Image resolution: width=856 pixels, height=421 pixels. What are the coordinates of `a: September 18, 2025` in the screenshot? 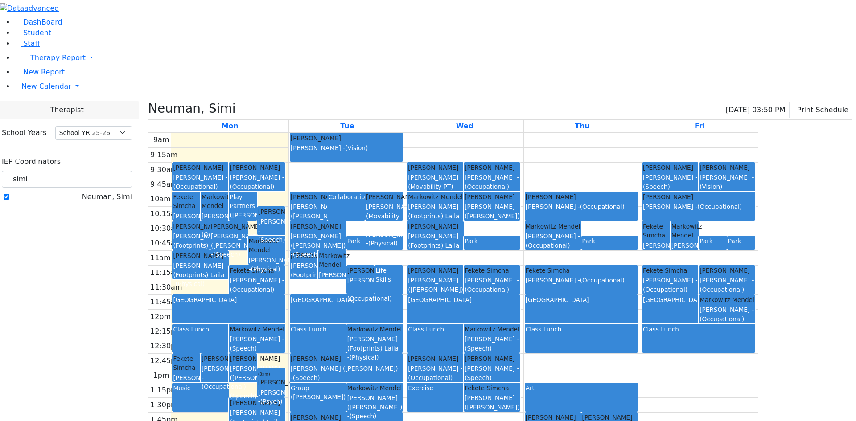 It's located at (582, 126).